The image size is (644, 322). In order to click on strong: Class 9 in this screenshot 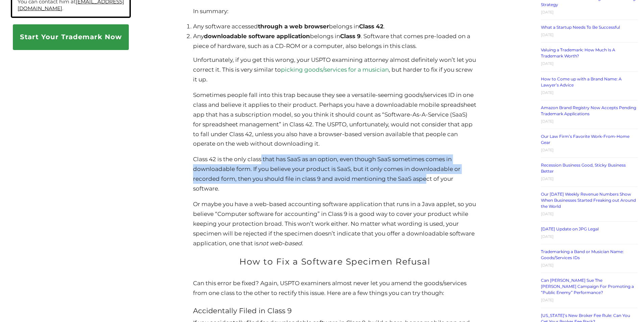, I will do `click(350, 36)`.